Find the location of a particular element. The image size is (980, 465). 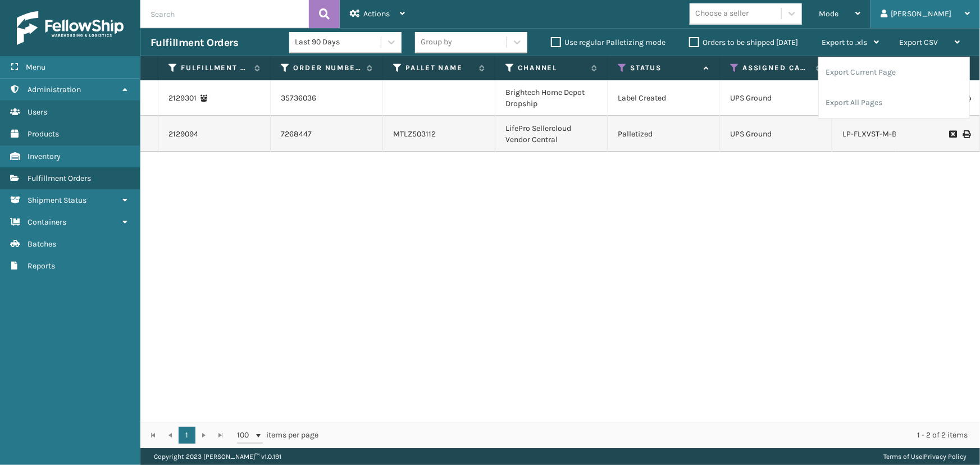

span: 100 is located at coordinates (245, 435).